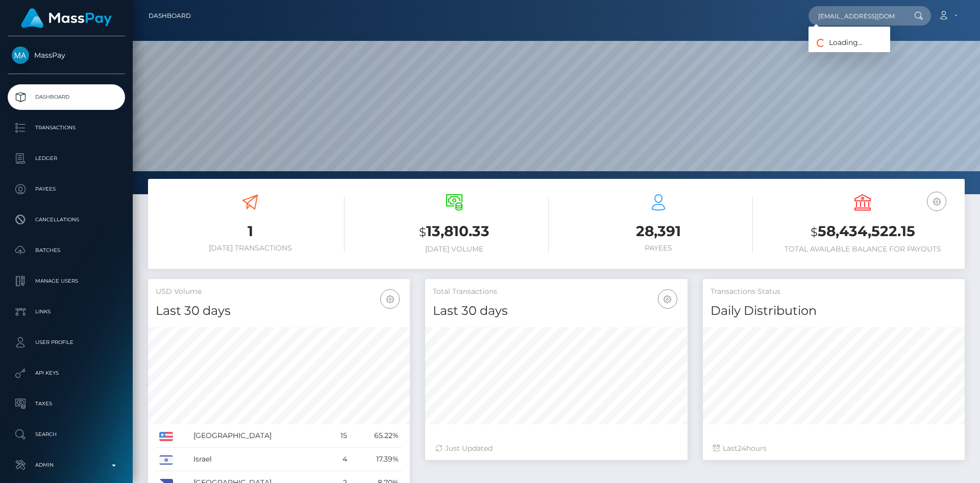 This screenshot has width=980, height=483. What do you see at coordinates (66, 159) in the screenshot?
I see `p: Ledger` at bounding box center [66, 159].